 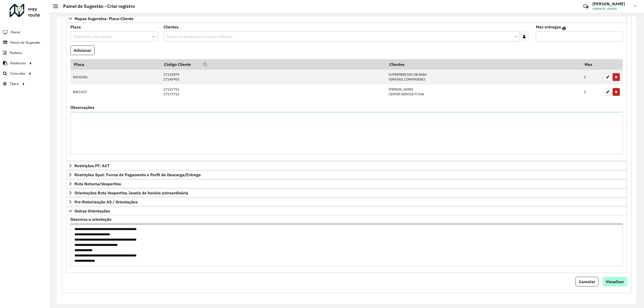 What do you see at coordinates (347, 184) in the screenshot?
I see `a: Rota Noturna/Vespertina` at bounding box center [347, 184].